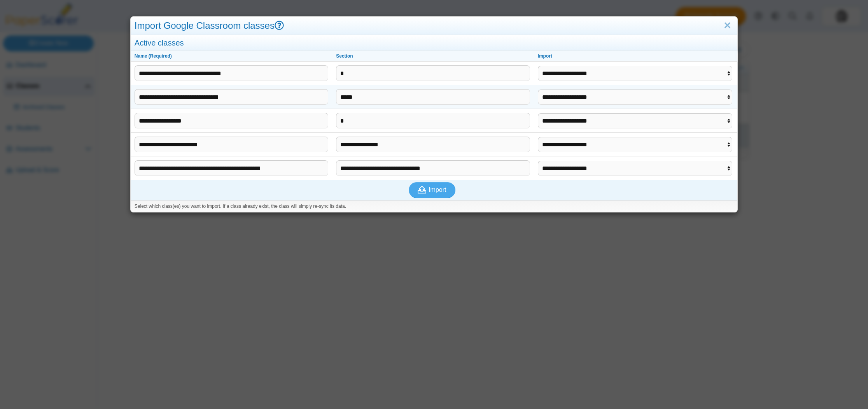  I want to click on div: Active classes, so click(434, 43).